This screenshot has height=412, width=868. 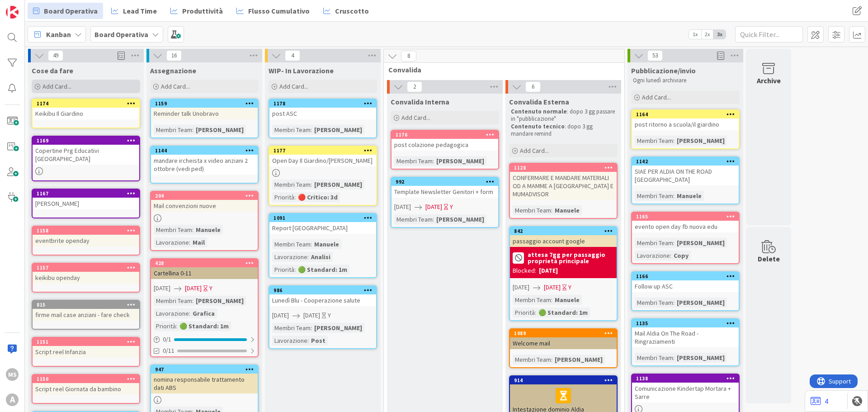 I want to click on div: post ASC, so click(x=323, y=114).